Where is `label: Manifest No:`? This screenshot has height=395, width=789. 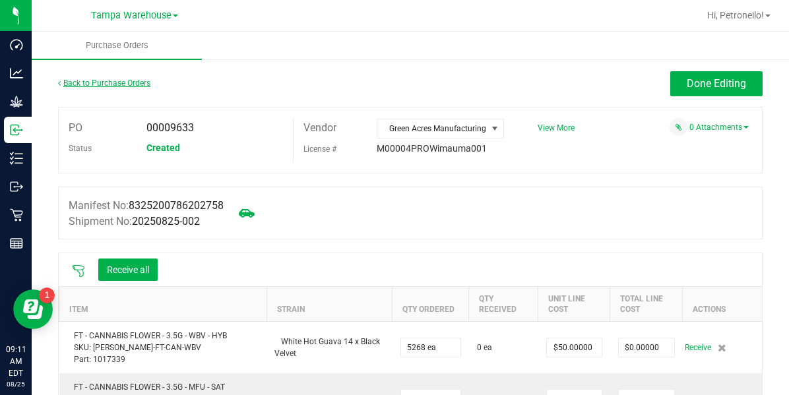
label: Manifest No: is located at coordinates (146, 206).